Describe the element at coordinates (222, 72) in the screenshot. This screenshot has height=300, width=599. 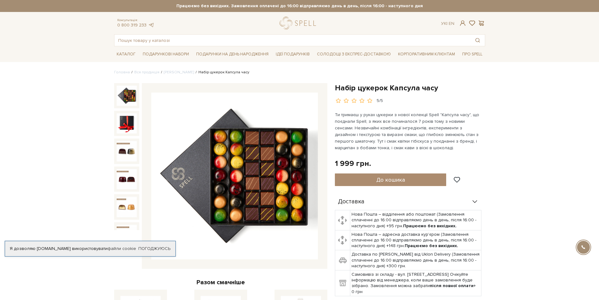
I see `li: Набір цукерок Капсула часу` at that location.